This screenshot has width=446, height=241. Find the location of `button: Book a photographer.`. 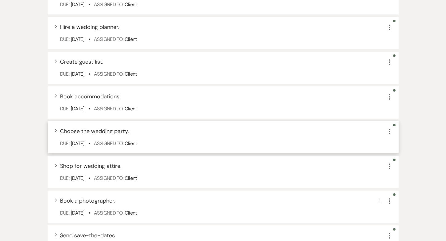

button: Book a photographer. is located at coordinates (88, 201).